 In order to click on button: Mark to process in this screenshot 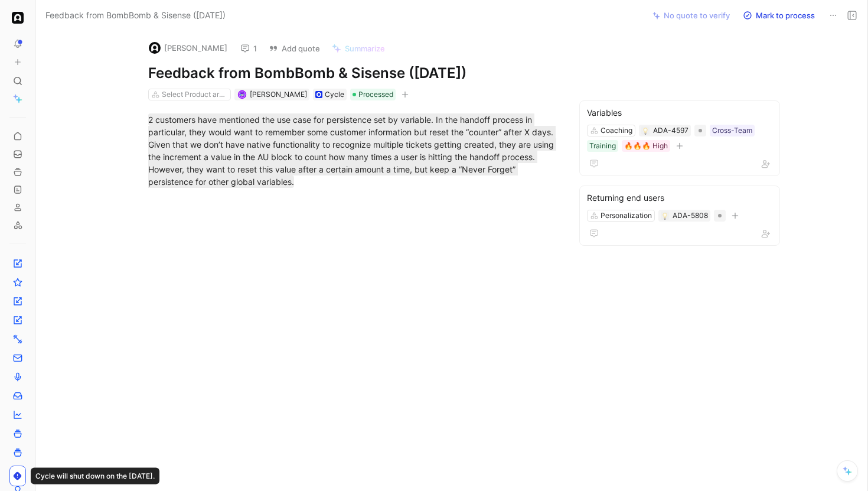, I will do `click(779, 15)`.